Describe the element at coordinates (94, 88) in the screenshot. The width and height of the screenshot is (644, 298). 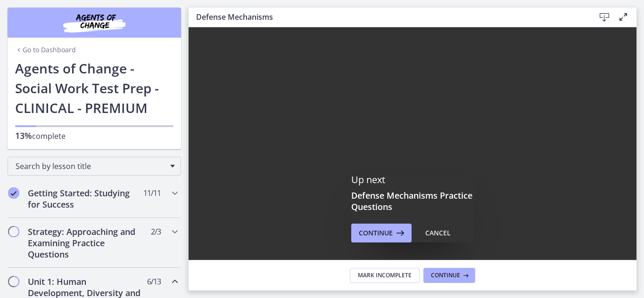
I see `h1: Agents of Change - Social Work Test Prep - CLINICAL - PREMIUM` at that location.